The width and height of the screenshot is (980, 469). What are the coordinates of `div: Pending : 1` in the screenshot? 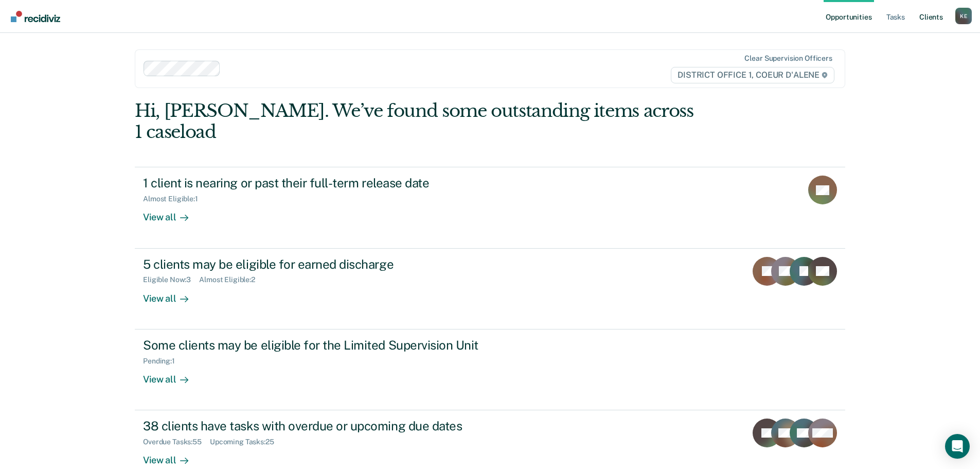 It's located at (163, 361).